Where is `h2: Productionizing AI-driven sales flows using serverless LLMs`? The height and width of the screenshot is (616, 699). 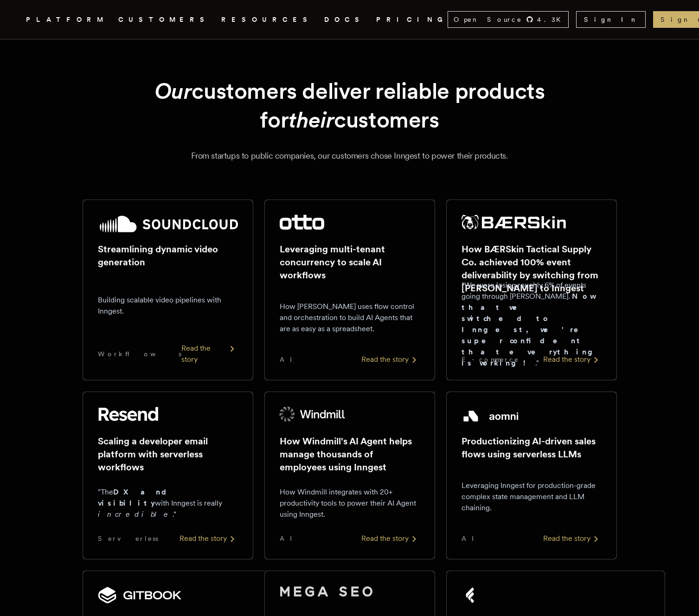 h2: Productionizing AI-driven sales flows using serverless LLMs is located at coordinates (531, 447).